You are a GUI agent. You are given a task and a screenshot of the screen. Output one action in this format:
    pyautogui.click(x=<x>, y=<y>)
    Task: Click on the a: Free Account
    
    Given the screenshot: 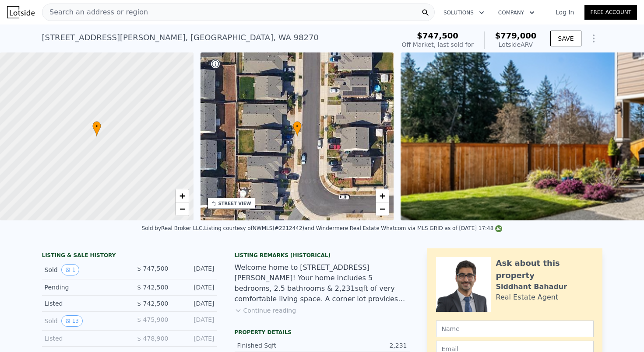 What is the action you would take?
    pyautogui.click(x=611, y=12)
    